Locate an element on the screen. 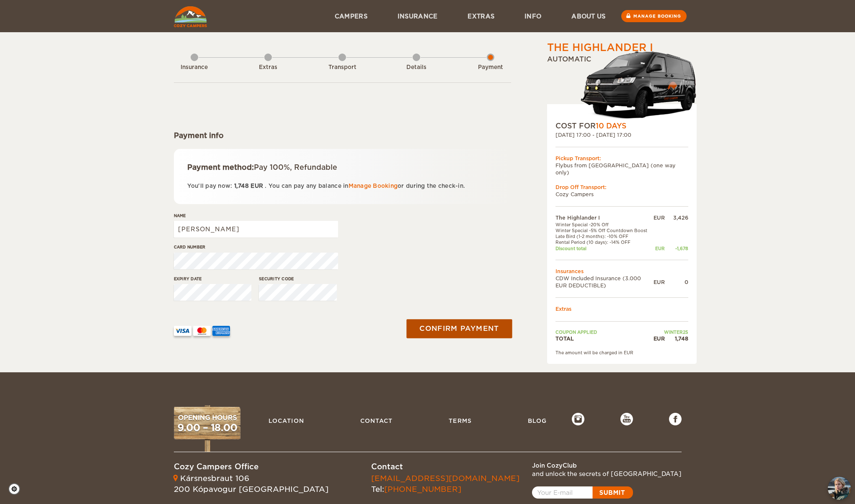 Image resolution: width=855 pixels, height=504 pixels. a: Terms is located at coordinates (459, 421).